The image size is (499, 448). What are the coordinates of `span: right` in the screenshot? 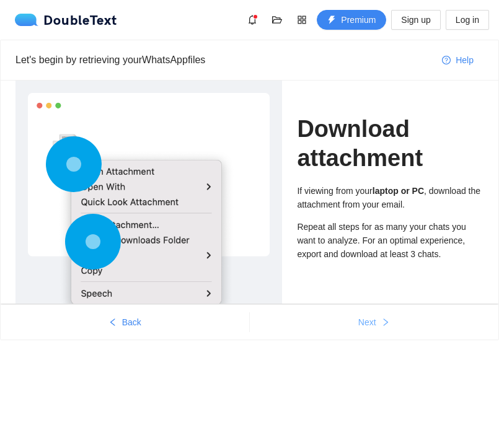 It's located at (386, 323).